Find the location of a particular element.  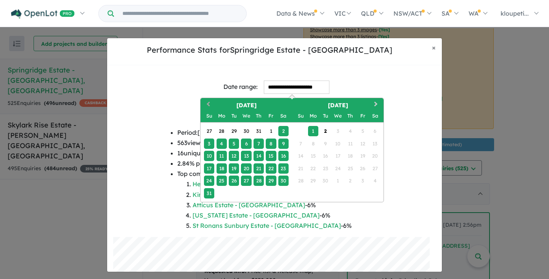

div: Choose Sunday, August 10th, 2025 is located at coordinates (209, 156).